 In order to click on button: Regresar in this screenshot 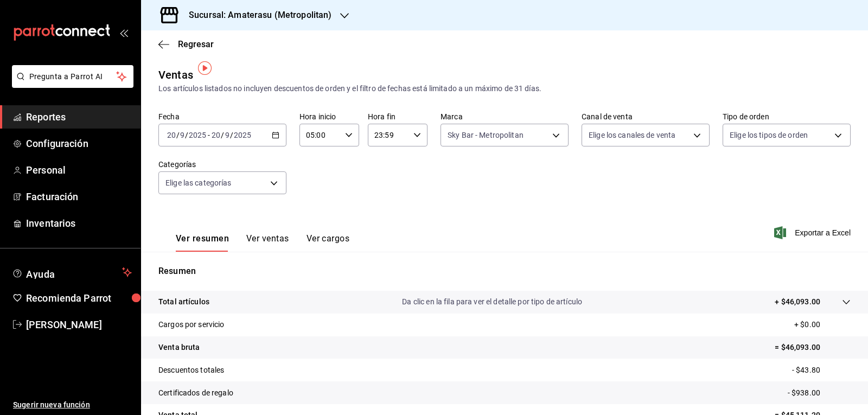, I will do `click(186, 44)`.